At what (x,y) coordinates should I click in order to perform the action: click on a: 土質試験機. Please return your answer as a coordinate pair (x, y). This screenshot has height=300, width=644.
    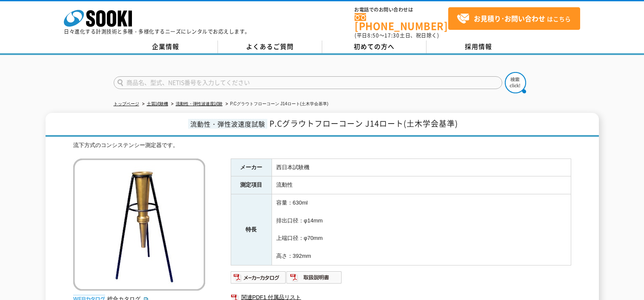
    Looking at the image, I should click on (158, 104).